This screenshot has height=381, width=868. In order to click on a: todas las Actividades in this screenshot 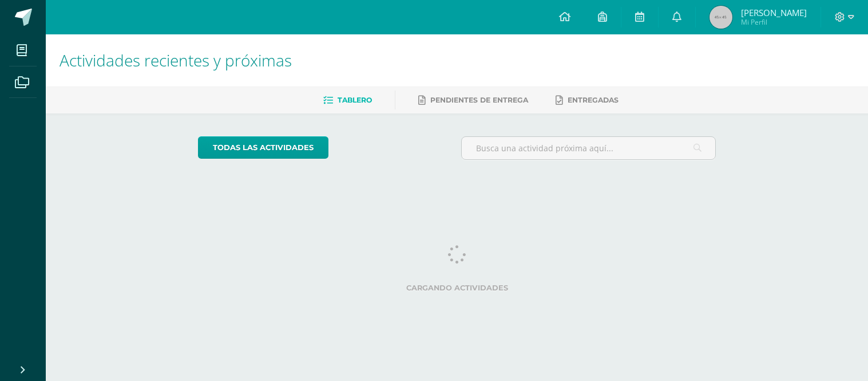, I will do `click(264, 147)`.